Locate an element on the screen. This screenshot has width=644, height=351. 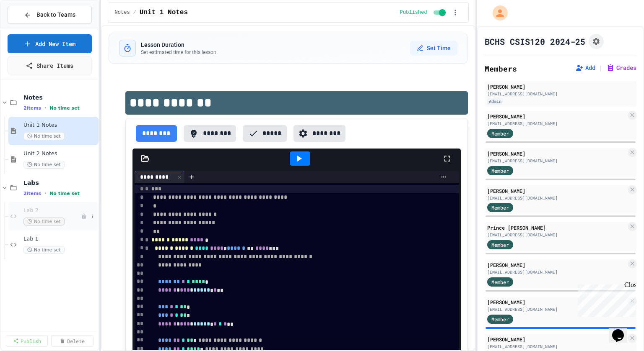
h2: Members is located at coordinates (501, 68).